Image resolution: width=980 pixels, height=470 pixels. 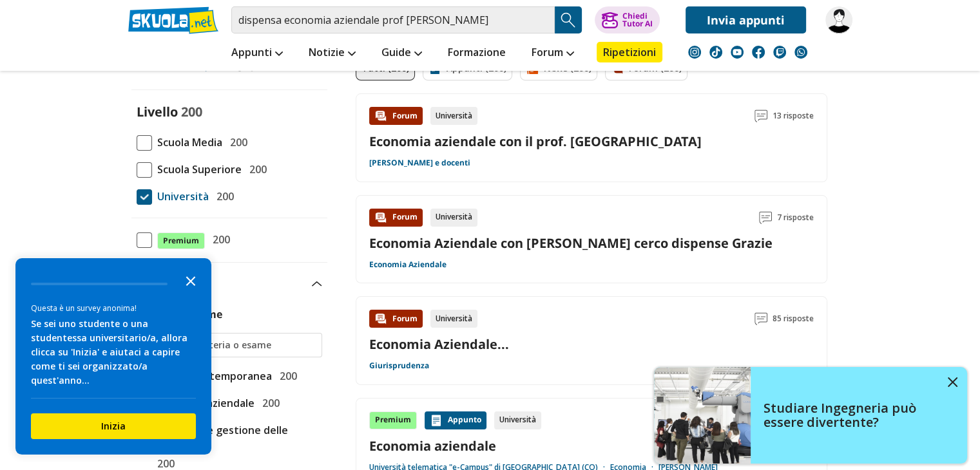 I want to click on span: Scuola Media, so click(x=187, y=143).